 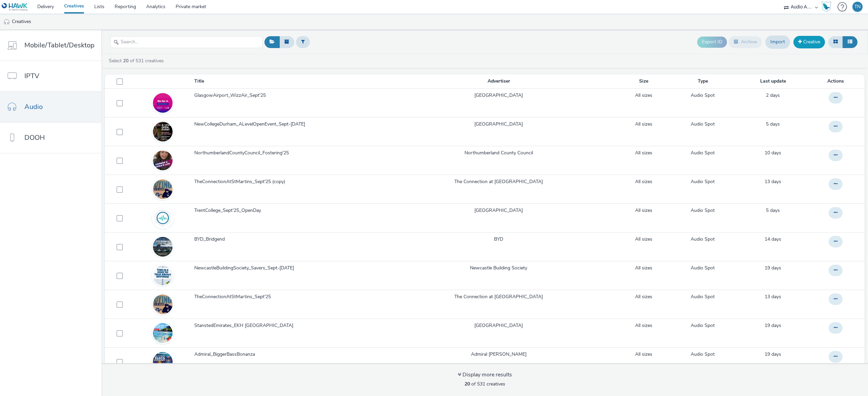 I want to click on a: TheConnectionAtStMartins_Sept'25, so click(x=286, y=299).